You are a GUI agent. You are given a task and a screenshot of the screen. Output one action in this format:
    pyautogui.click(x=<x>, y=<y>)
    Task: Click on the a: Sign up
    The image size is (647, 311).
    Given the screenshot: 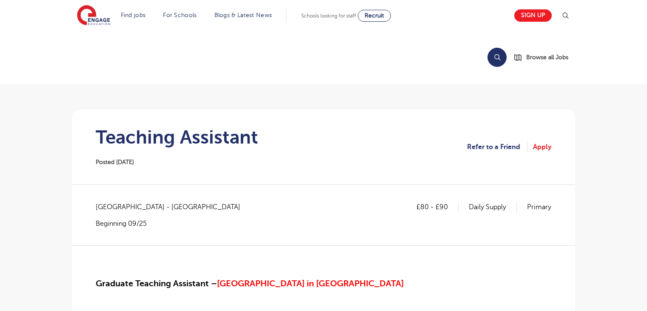 What is the action you would take?
    pyautogui.click(x=533, y=15)
    